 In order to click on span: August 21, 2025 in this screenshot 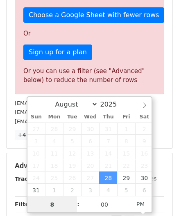, I will do `click(108, 166)`.